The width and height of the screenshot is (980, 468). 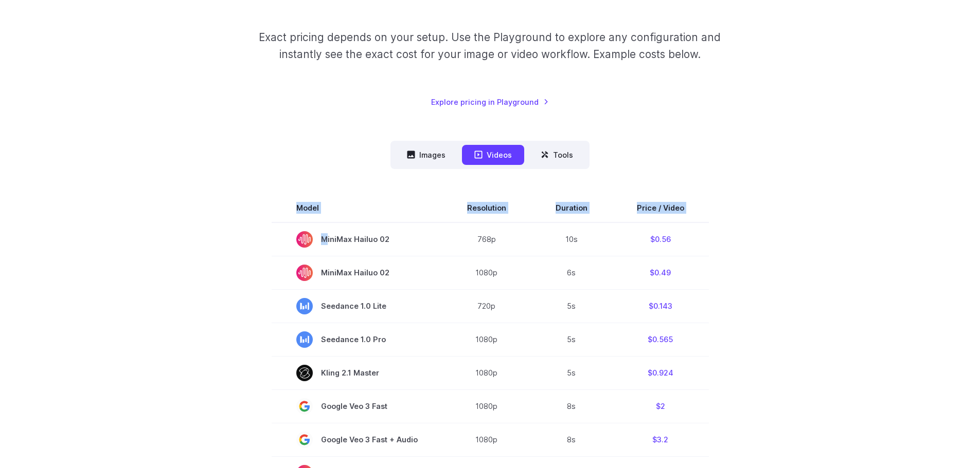 I want to click on td: $3.2, so click(x=661, y=440).